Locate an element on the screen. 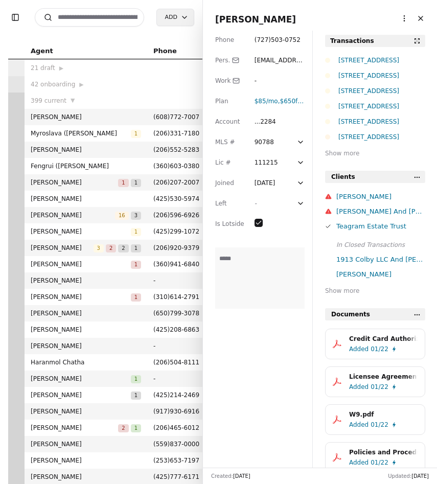  div: Credit Card Authorization.pdf is located at coordinates (384, 339).